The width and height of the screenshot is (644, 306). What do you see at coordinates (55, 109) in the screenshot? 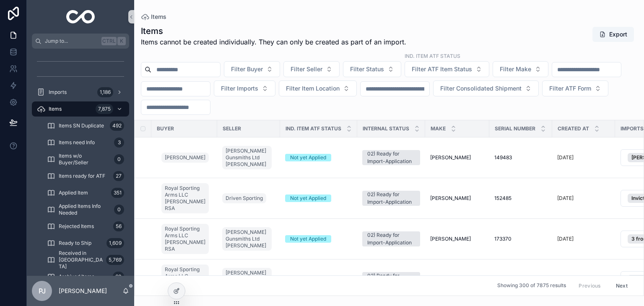
I see `span: Items` at bounding box center [55, 109].